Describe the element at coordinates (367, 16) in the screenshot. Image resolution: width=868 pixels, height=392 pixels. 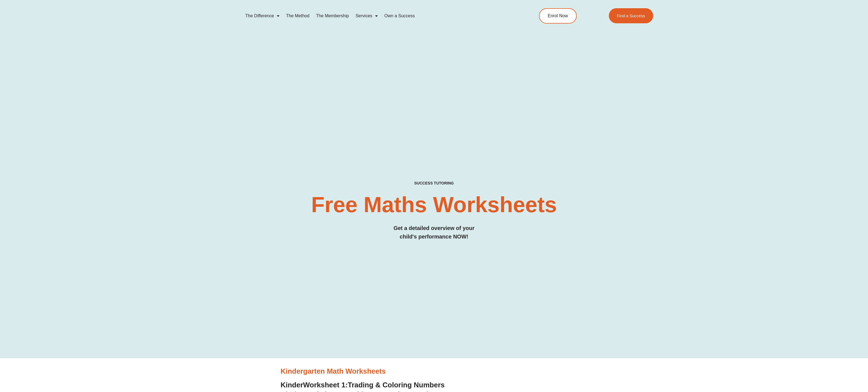
I see `a: Services` at that location.